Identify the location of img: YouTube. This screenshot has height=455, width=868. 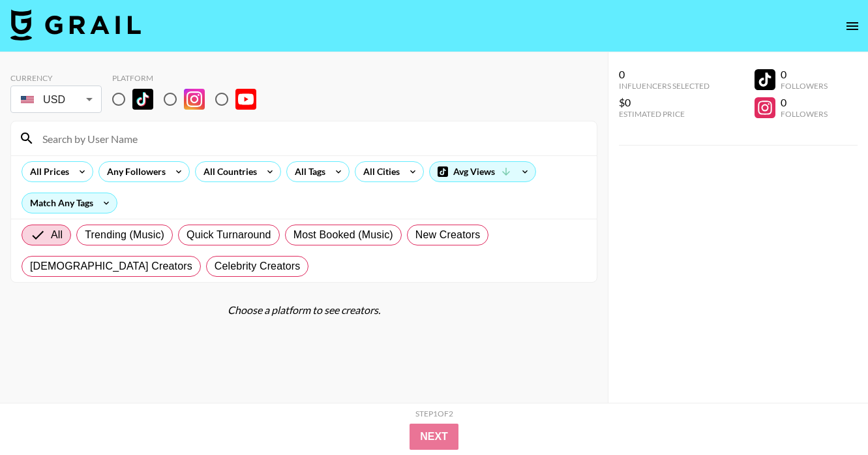
(246, 99).